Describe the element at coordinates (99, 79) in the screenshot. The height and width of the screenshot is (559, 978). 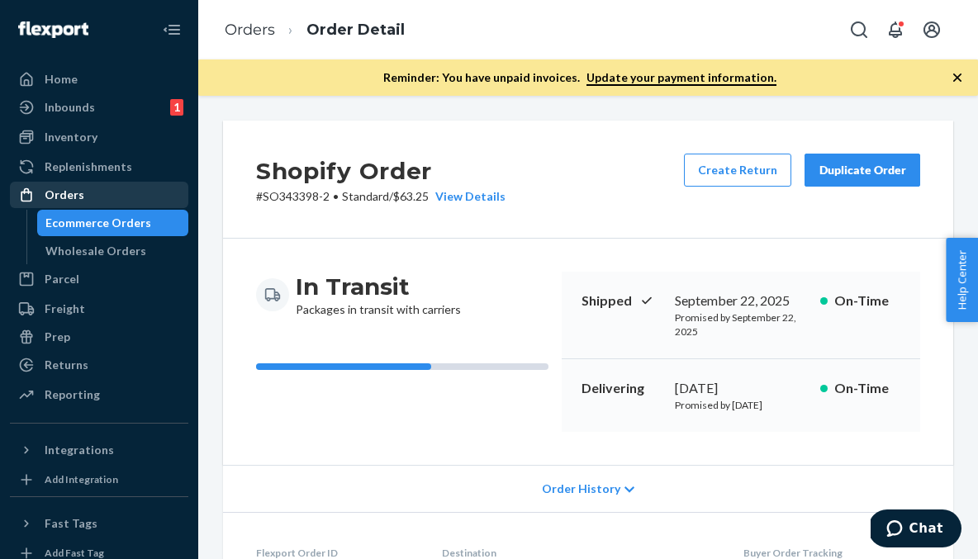
I see `a: Home` at that location.